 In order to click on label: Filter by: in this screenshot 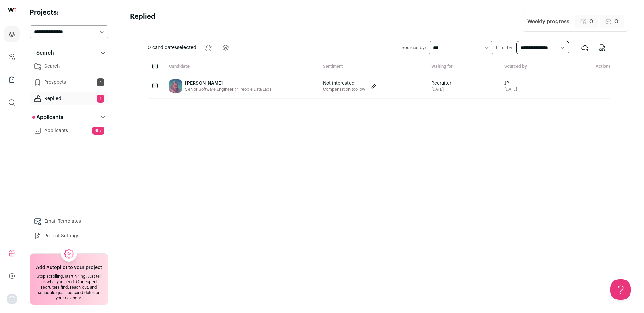, I will do `click(505, 48)`.